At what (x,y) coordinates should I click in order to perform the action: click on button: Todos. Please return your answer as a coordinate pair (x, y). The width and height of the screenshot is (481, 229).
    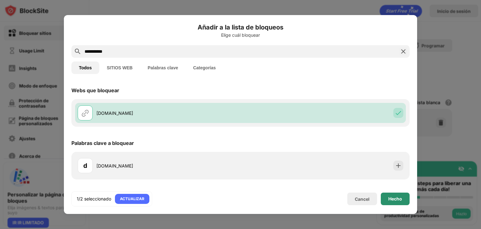
    Looking at the image, I should click on (85, 68).